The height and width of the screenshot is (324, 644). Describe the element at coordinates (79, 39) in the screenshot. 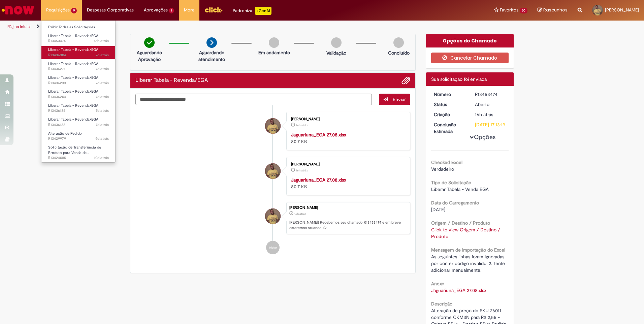

I see `a: Aberto R13453474 : Liberar Tabela - Revenda/EGA` at that location.